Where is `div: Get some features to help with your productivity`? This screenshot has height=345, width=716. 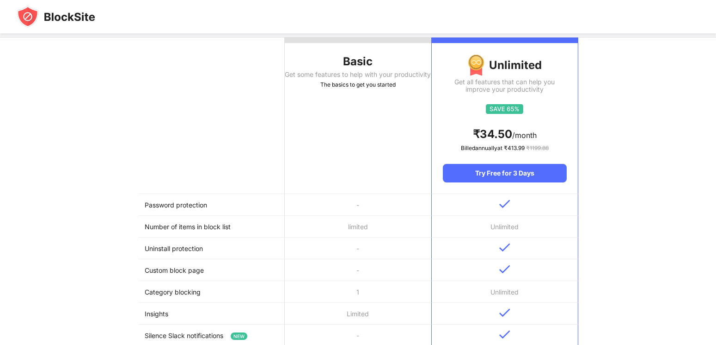 div: Get some features to help with your productivity is located at coordinates (358, 74).